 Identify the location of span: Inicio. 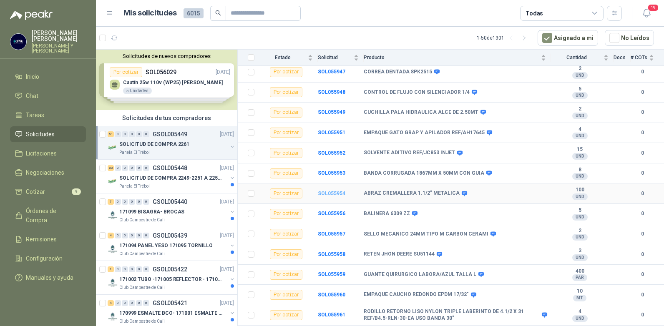
(33, 77).